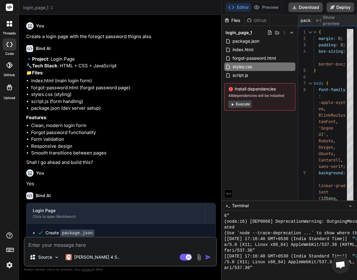 The height and width of the screenshot is (280, 357). Describe the element at coordinates (240, 104) in the screenshot. I see `button: Execute` at that location.